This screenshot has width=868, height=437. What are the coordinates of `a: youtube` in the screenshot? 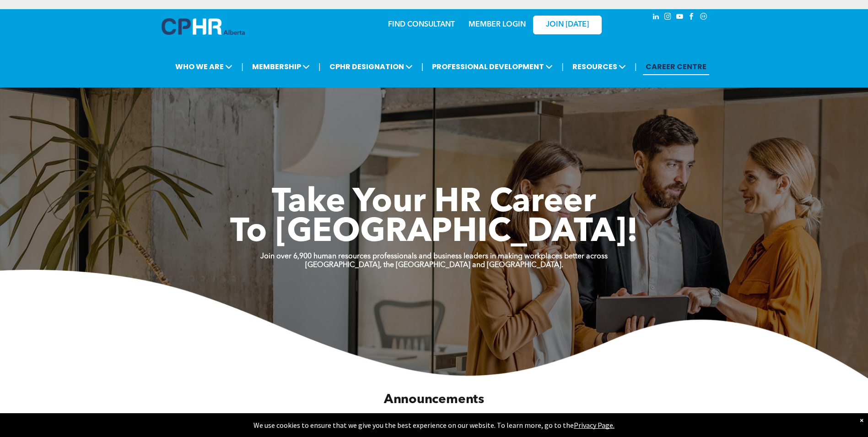 It's located at (680, 18).